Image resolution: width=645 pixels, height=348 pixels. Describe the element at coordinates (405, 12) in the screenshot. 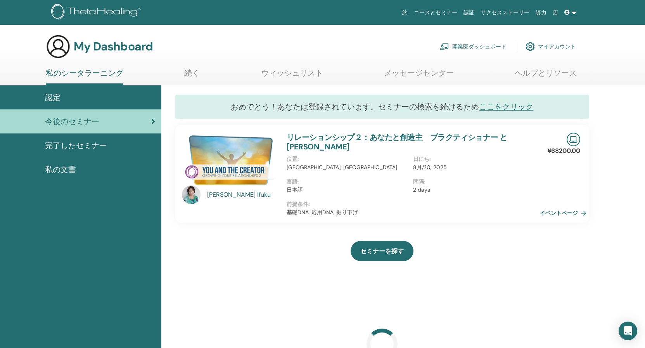

I see `a: 約` at that location.